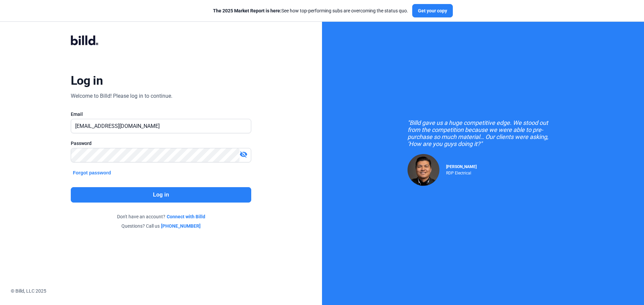 The height and width of the screenshot is (305, 644). I want to click on div: Welcome to Billd! Please log in to continue., so click(121, 96).